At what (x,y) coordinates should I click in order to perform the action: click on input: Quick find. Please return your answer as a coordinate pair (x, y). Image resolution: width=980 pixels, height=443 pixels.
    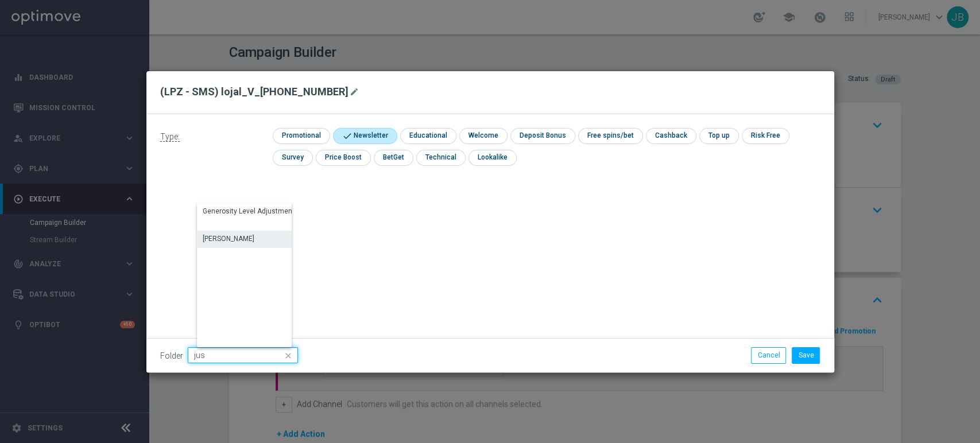
    Looking at the image, I should click on (243, 355).